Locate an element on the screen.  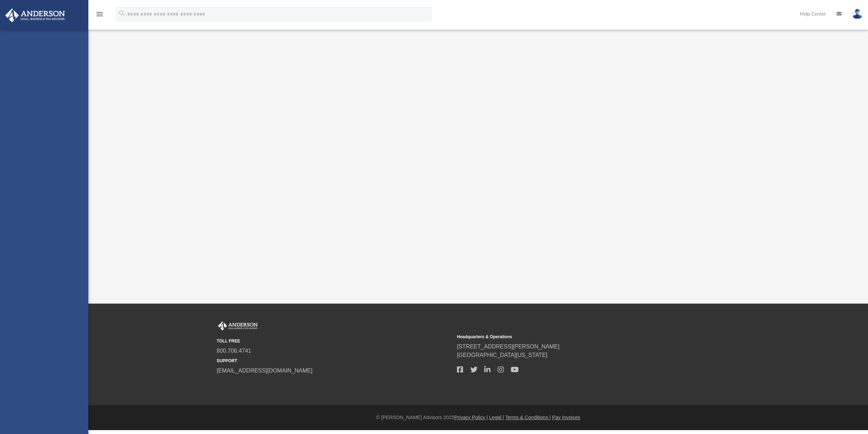
small: SUPPORT is located at coordinates (335, 360).